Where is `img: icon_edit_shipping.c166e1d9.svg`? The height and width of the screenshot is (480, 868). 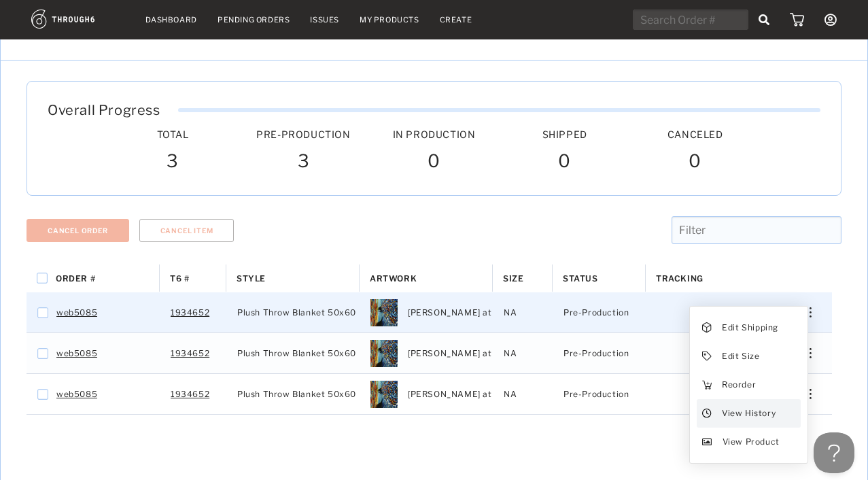 img: icon_edit_shipping.c166e1d9.svg is located at coordinates (707, 328).